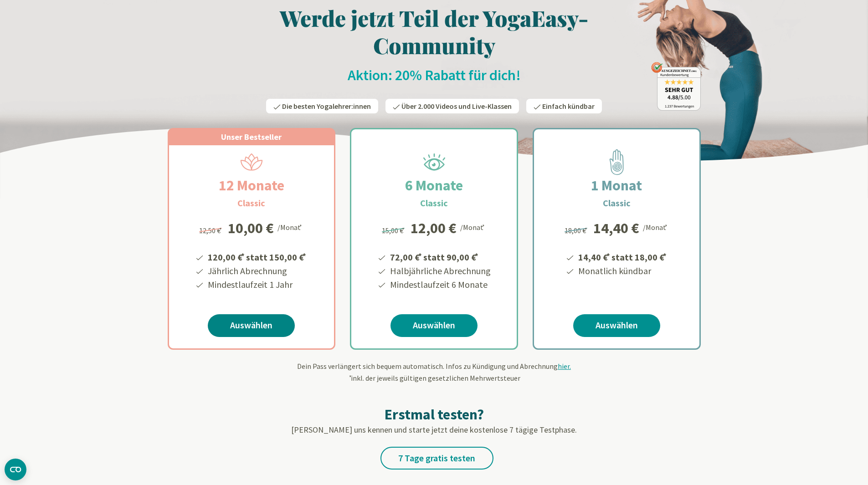 The height and width of the screenshot is (485, 868). What do you see at coordinates (617, 185) in the screenshot?
I see `h2: 1 Monat` at bounding box center [617, 185].